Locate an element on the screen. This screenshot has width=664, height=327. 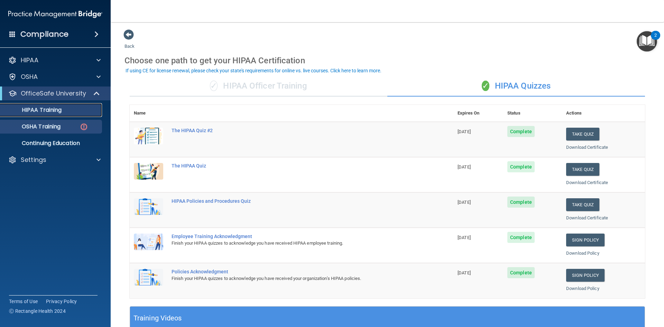
div: 2 is located at coordinates (655, 40).